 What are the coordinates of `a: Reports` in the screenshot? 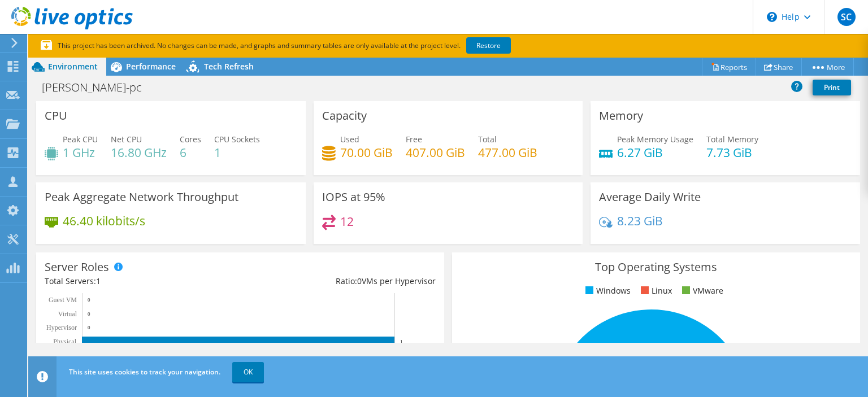 It's located at (729, 67).